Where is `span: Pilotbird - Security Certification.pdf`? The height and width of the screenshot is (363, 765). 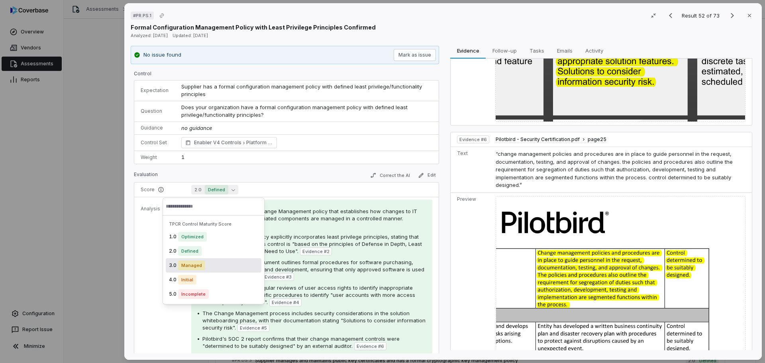
span: Pilotbird - Security Certification.pdf is located at coordinates (537, 139).